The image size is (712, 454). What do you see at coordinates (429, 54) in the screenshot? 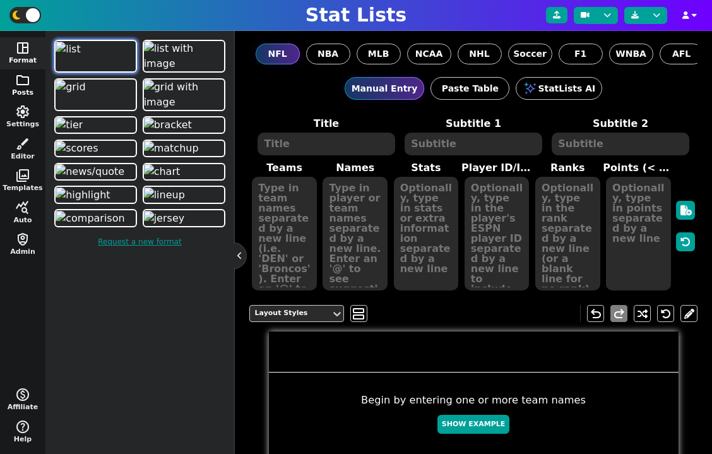
I see `span: NCAA` at bounding box center [429, 54].